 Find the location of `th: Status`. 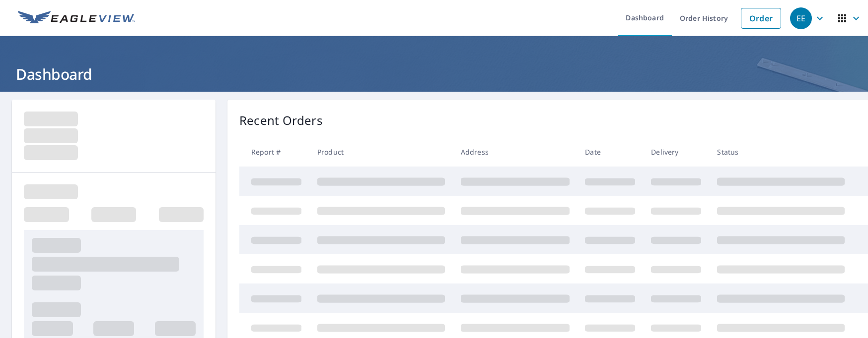

th: Status is located at coordinates (781, 152).